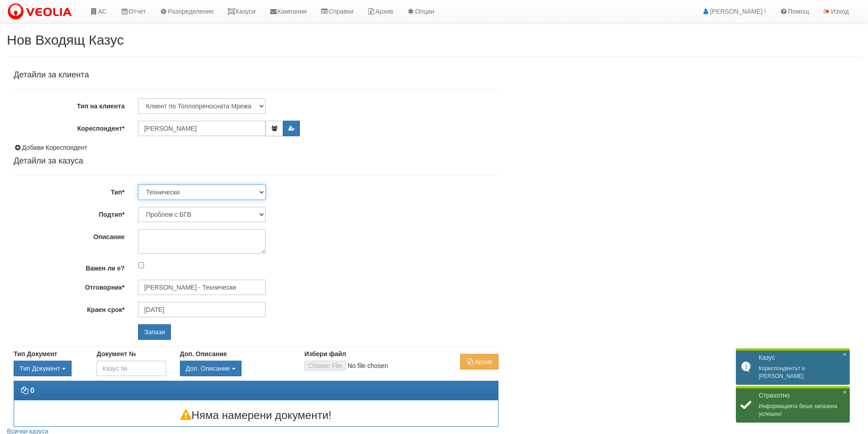 Image resolution: width=868 pixels, height=434 pixels. I want to click on label: Важен ли е?, so click(69, 266).